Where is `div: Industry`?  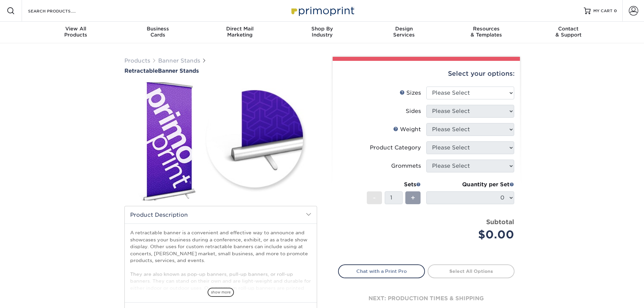
div: Industry is located at coordinates (322, 32).